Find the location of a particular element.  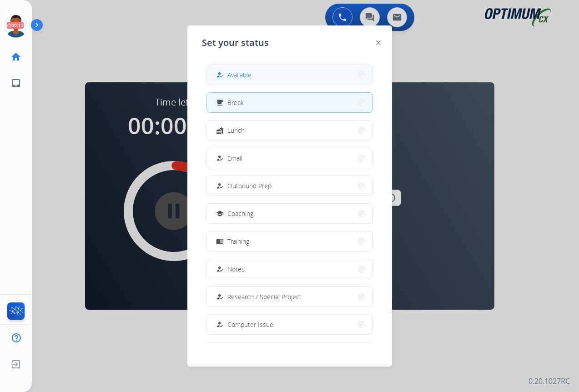

button: Lunch is located at coordinates (290, 130).